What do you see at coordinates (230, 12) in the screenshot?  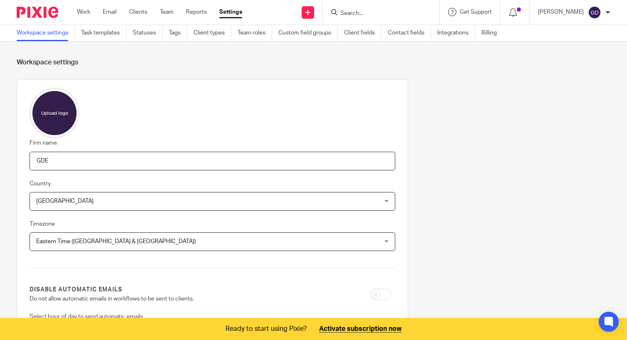 I see `a: Settings` at bounding box center [230, 12].